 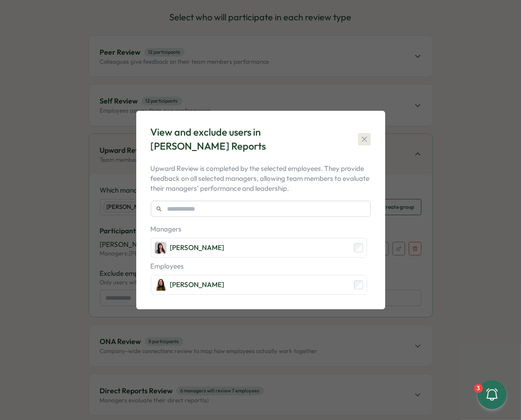 I want to click on p: Managers, so click(x=259, y=229).